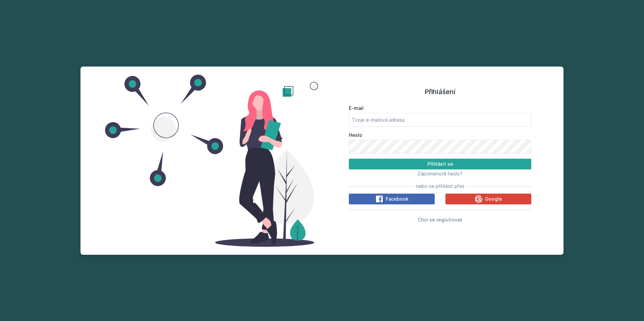 The height and width of the screenshot is (321, 644). I want to click on button: Chci se registrovat, so click(440, 219).